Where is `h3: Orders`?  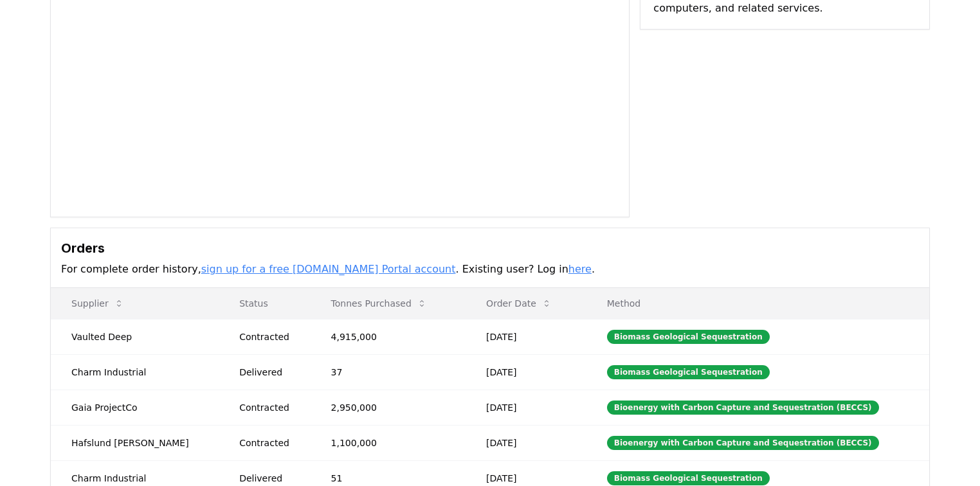 h3: Orders is located at coordinates (490, 248).